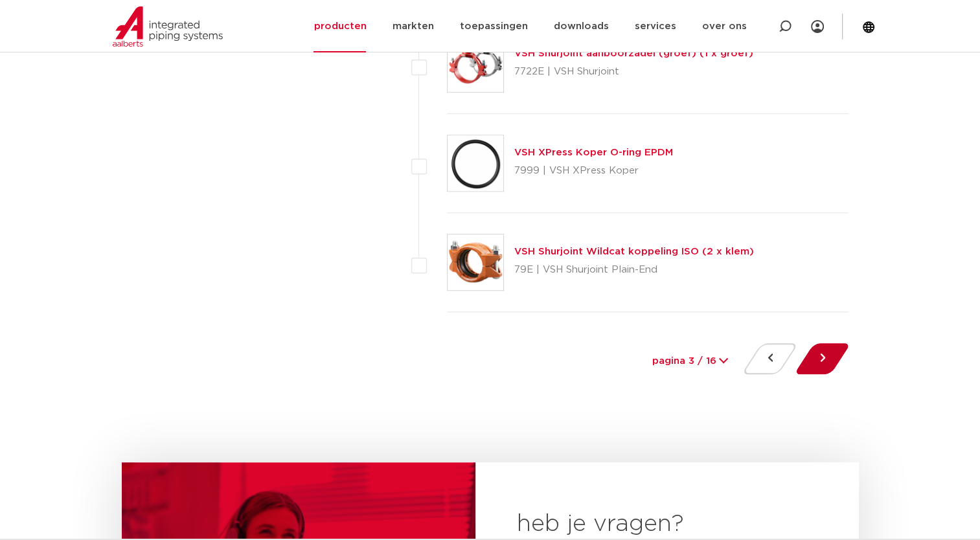 The width and height of the screenshot is (980, 540). What do you see at coordinates (593, 152) in the screenshot?
I see `a: VSH XPress Koper O-ring EPDM` at bounding box center [593, 152].